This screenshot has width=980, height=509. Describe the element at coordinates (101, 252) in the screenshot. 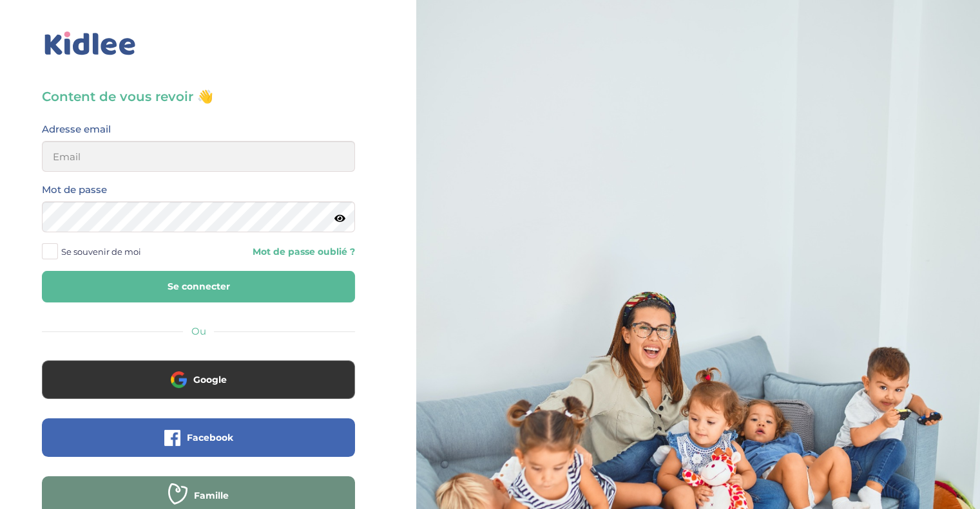

I see `span: Se souvenir de moi` at that location.